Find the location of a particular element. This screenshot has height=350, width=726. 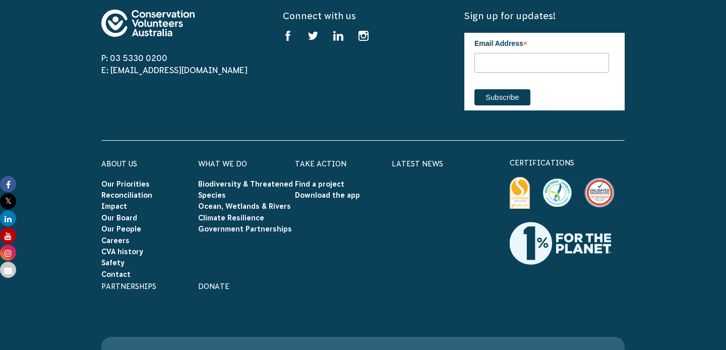

p: certifications is located at coordinates (567, 163).